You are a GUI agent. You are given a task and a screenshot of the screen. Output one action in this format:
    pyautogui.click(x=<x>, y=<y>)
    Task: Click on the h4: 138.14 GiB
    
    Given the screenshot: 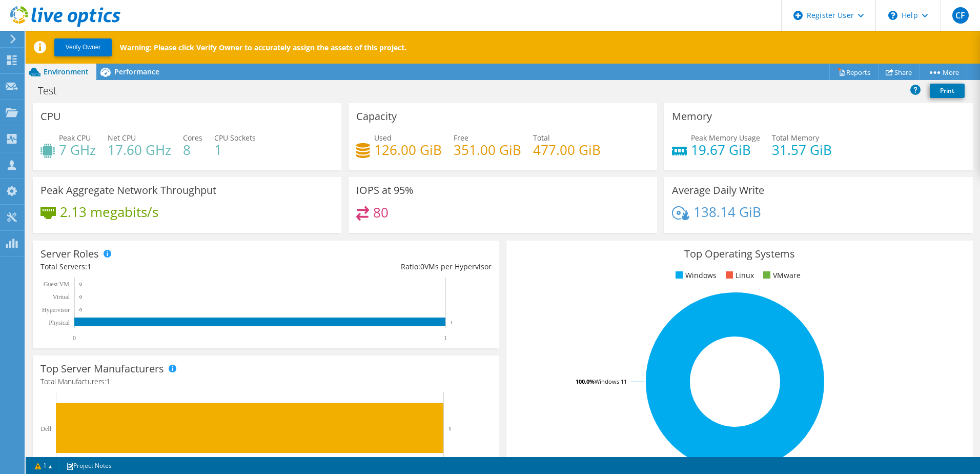 What is the action you would take?
    pyautogui.click(x=728, y=212)
    